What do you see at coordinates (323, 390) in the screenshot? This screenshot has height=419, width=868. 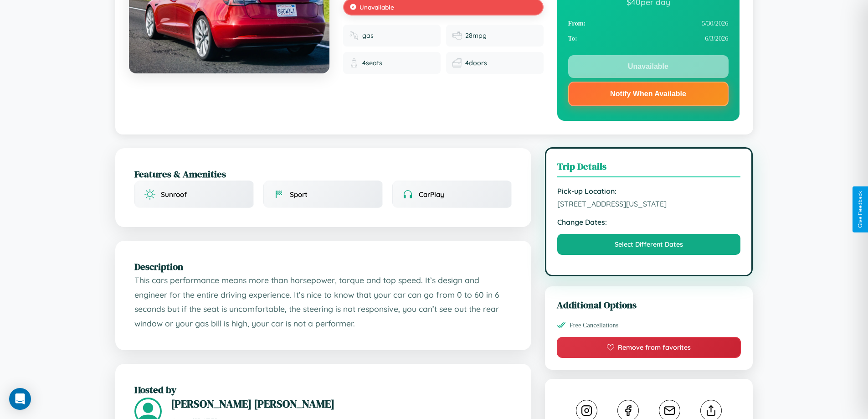 I see `h2: Hosted by` at bounding box center [323, 390].